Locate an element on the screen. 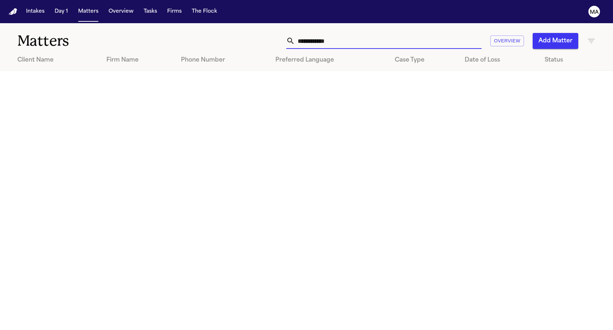  button: The Flock is located at coordinates (205, 12).